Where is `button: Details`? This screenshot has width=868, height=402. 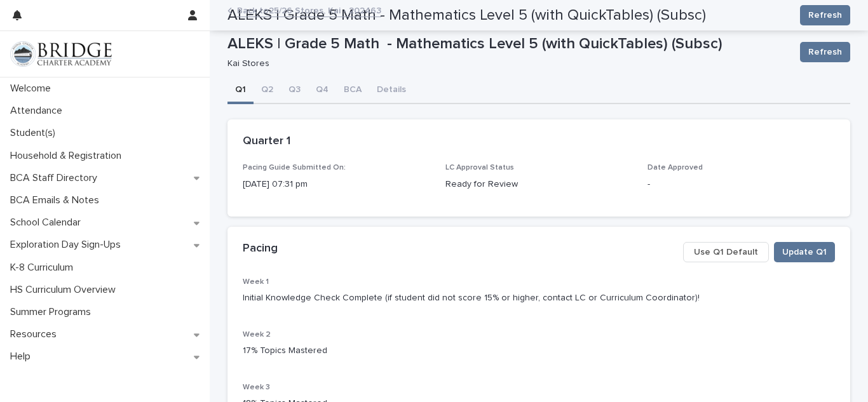
button: Details is located at coordinates (391, 91).